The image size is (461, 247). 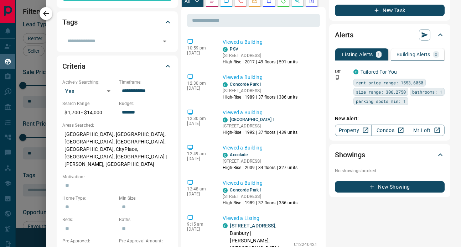 I want to click on a: Tailored For You, so click(x=379, y=72).